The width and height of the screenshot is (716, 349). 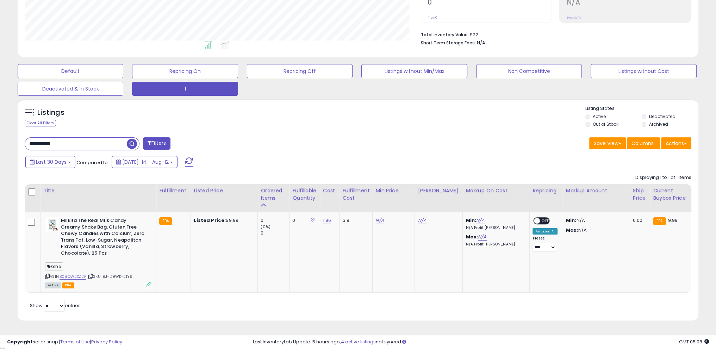 What do you see at coordinates (571, 220) in the screenshot?
I see `strong: Min:` at bounding box center [571, 220].